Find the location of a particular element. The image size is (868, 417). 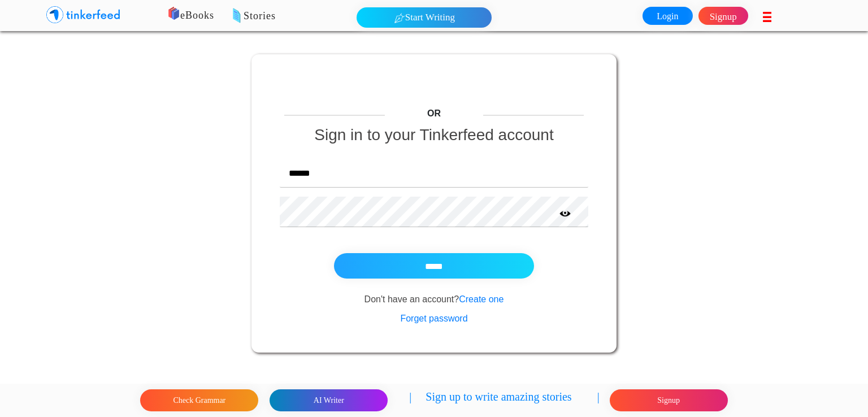

a: Forget password is located at coordinates (434, 318).